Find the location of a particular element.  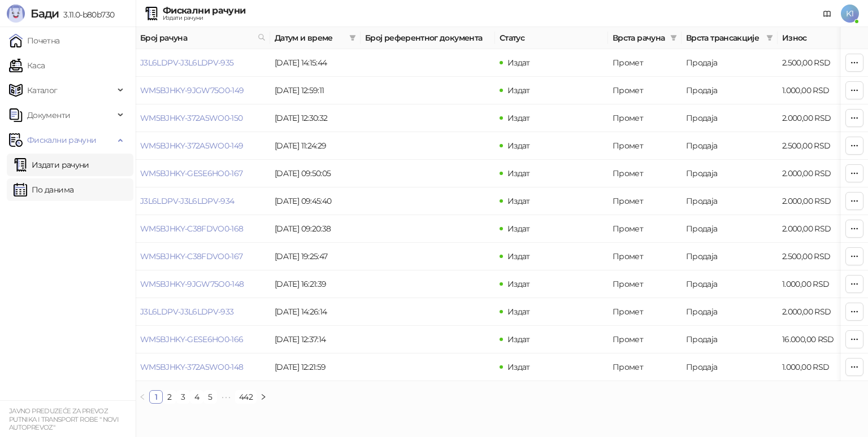

span: right is located at coordinates (263, 397).